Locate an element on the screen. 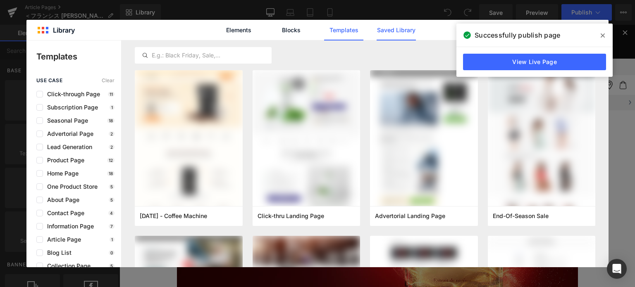 Image resolution: width=635 pixels, height=287 pixels. img: Icon_Email.svg is located at coordinates (122, 42).